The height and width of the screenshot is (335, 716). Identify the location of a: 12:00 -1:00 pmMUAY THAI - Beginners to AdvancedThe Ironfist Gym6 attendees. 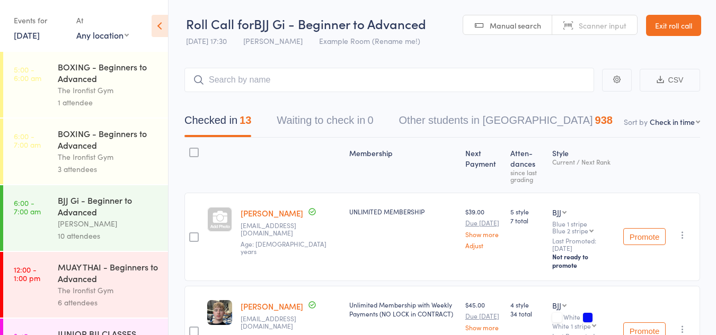
(85, 285).